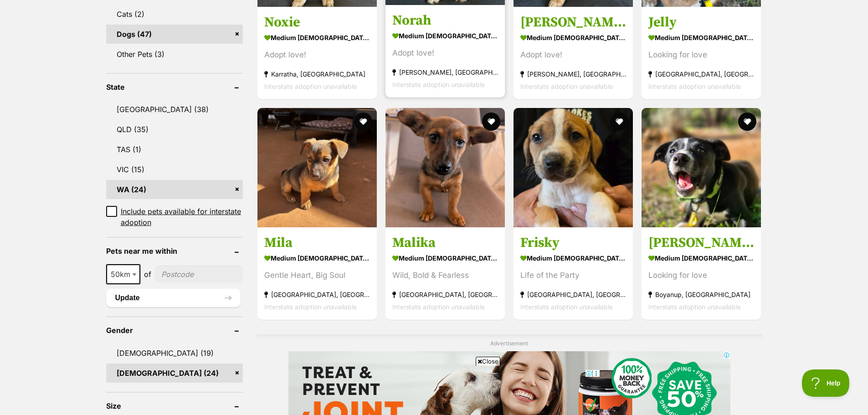  Describe the element at coordinates (175, 149) in the screenshot. I see `a: TAS (1)` at that location.